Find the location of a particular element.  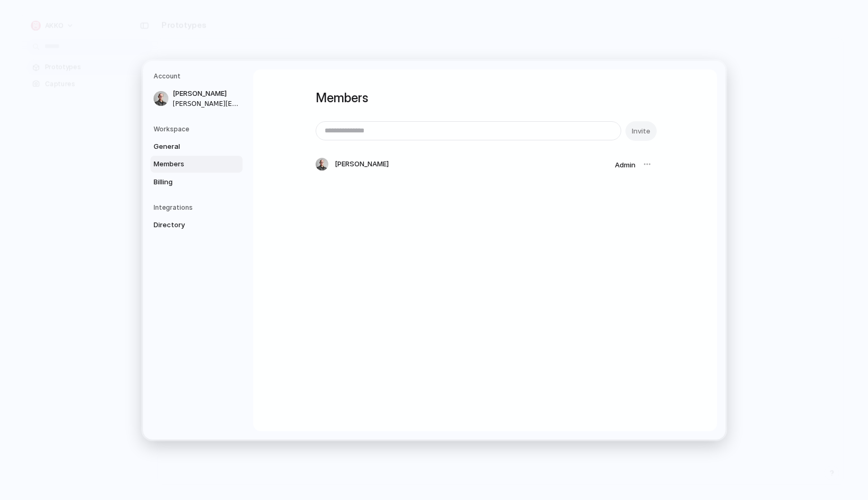

h5: Account is located at coordinates (198, 76).